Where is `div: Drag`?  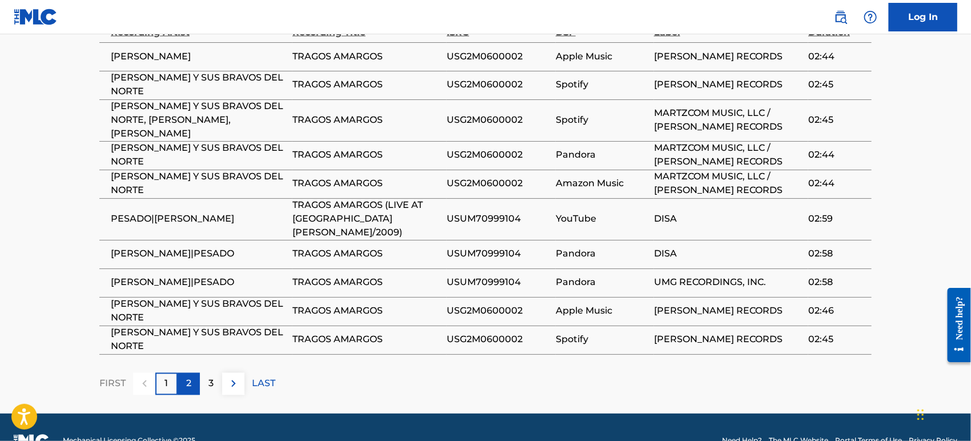 div: Drag is located at coordinates (921, 415).